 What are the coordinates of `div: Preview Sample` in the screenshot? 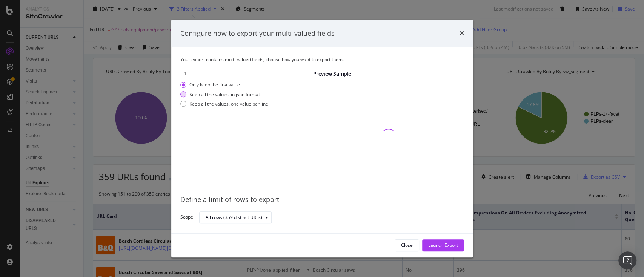 It's located at (388, 74).